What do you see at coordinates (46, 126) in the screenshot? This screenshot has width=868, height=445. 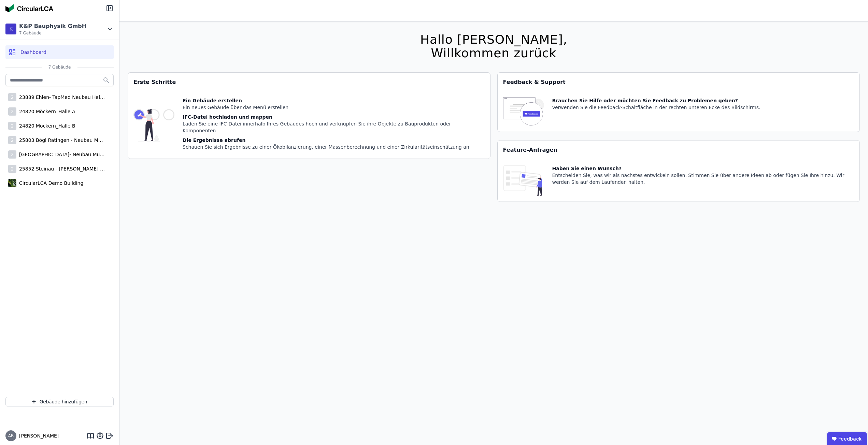 I see `div: 24820 Möckern_Halle B` at bounding box center [46, 126].